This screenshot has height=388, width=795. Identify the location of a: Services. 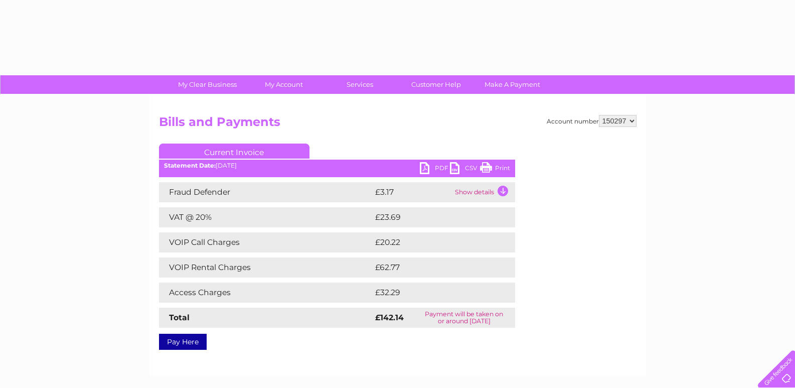
(360, 84).